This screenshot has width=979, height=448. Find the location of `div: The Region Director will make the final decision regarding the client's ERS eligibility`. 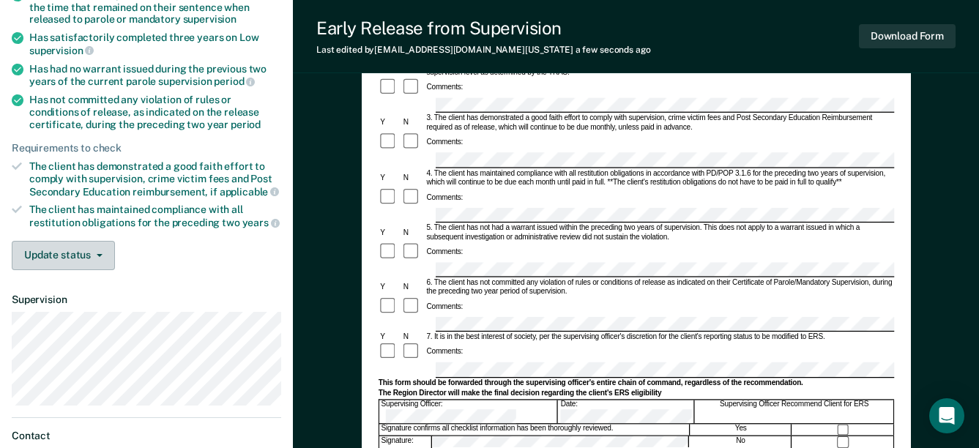

div: The Region Director will make the final decision regarding the client's ERS eligibility is located at coordinates (636, 393).